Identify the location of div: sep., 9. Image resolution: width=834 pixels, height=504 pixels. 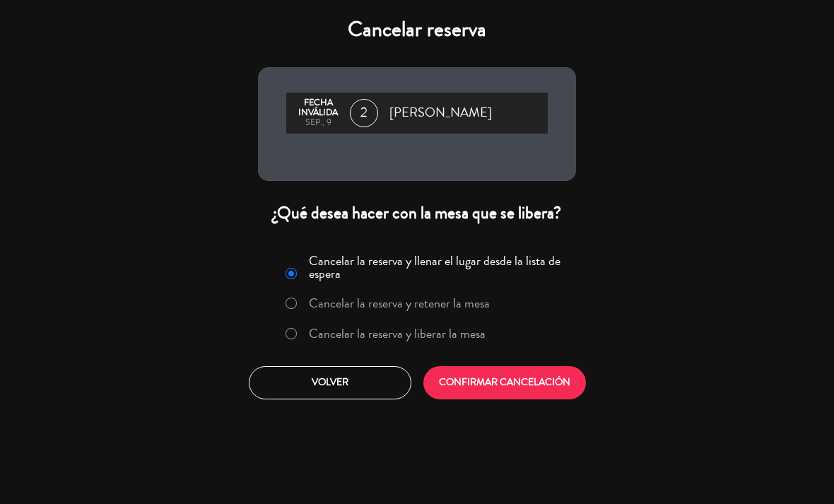
(318, 123).